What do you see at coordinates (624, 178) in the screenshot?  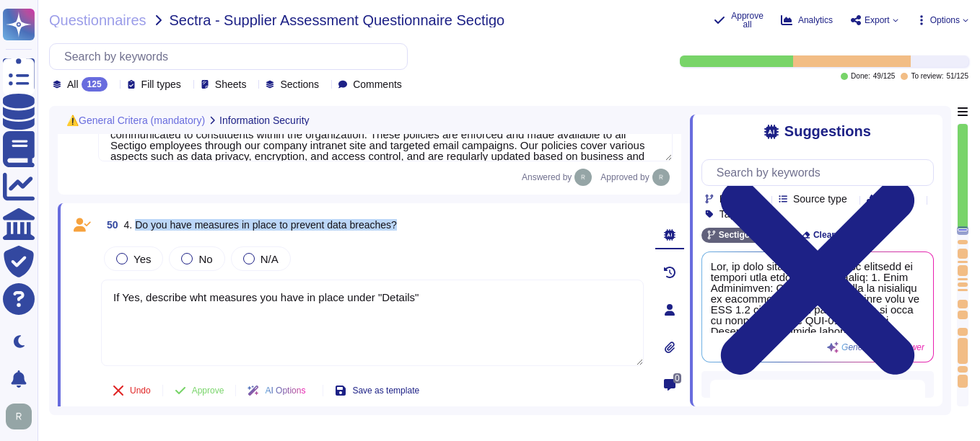 I see `span: Approved by` at bounding box center [624, 178].